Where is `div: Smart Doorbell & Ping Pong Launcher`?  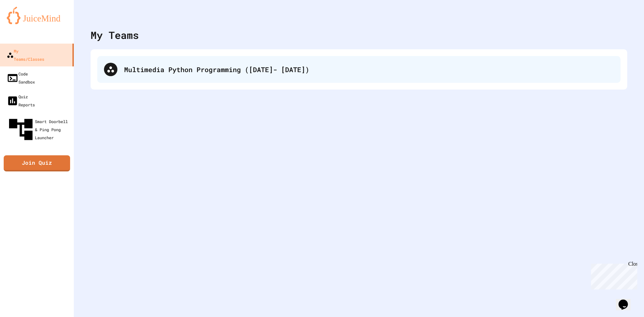
div: Smart Doorbell & Ping Pong Launcher is located at coordinates (39, 129).